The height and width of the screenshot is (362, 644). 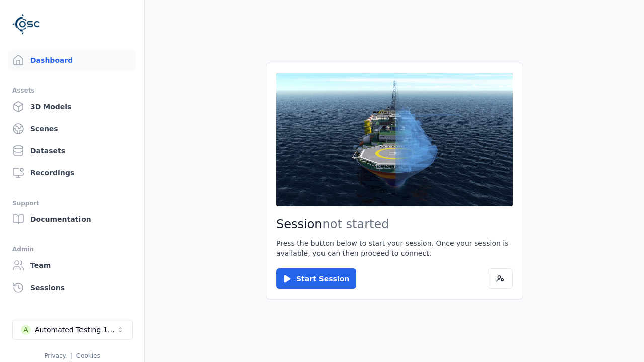 What do you see at coordinates (25, 330) in the screenshot?
I see `div: A` at bounding box center [25, 330].